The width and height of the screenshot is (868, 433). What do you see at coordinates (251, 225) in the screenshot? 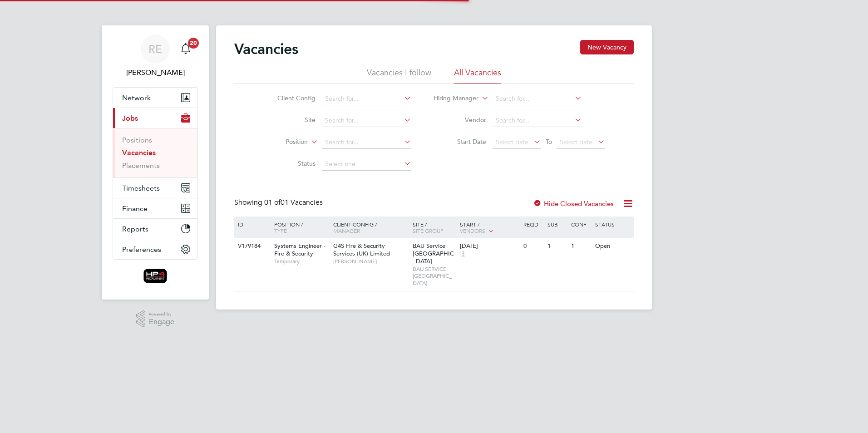
I see `div: ID` at bounding box center [251, 225].